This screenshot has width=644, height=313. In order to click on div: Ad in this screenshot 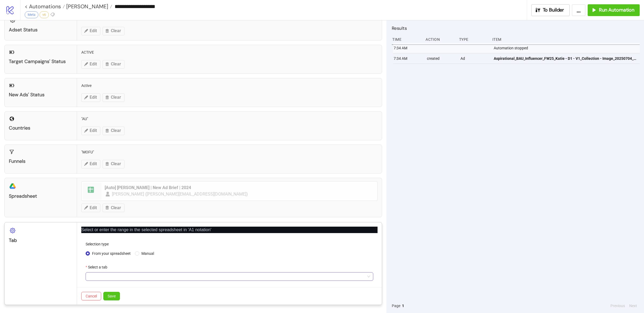, I will do `click(475, 58)`.